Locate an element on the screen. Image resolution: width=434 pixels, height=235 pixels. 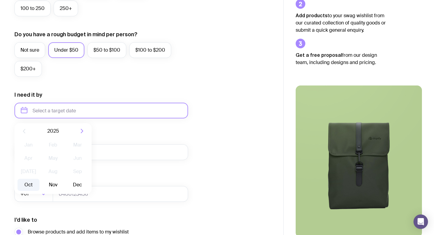
button: Feb is located at coordinates (53, 145).